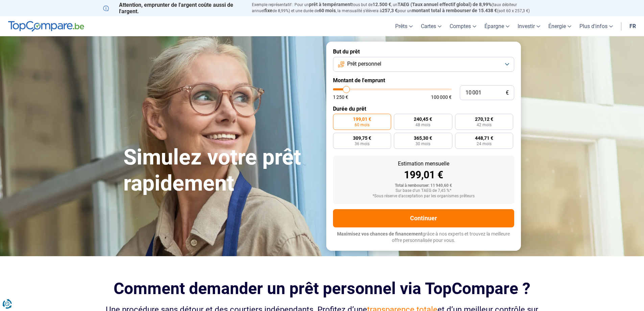 The image size is (644, 311). What do you see at coordinates (424, 218) in the screenshot?
I see `button: Continuer` at bounding box center [424, 218].